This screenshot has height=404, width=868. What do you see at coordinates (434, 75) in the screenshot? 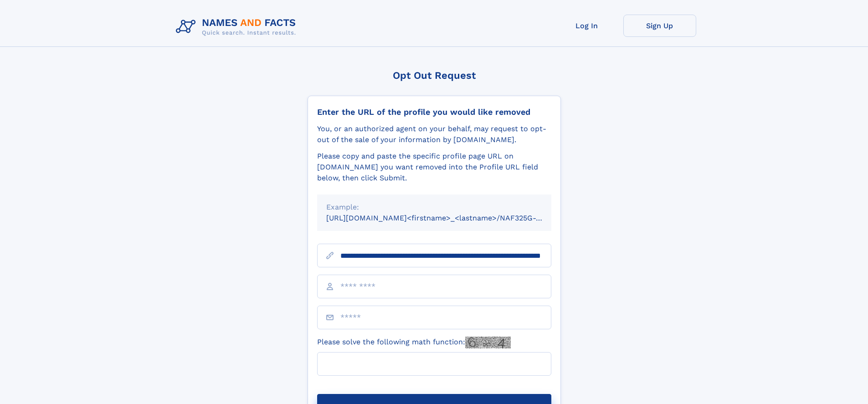
I see `div: Opt Out Request` at bounding box center [434, 75].